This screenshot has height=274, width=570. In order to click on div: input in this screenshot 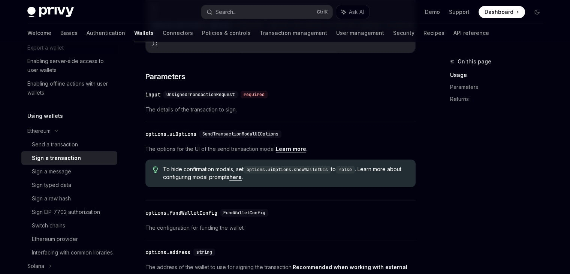, I will do `click(153, 94)`.